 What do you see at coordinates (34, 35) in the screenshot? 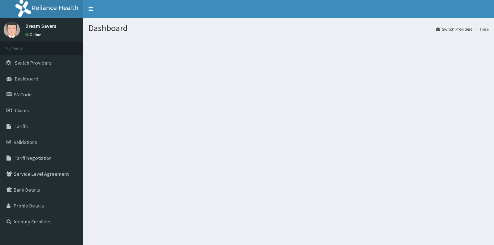
I see `a: Online` at bounding box center [34, 35].